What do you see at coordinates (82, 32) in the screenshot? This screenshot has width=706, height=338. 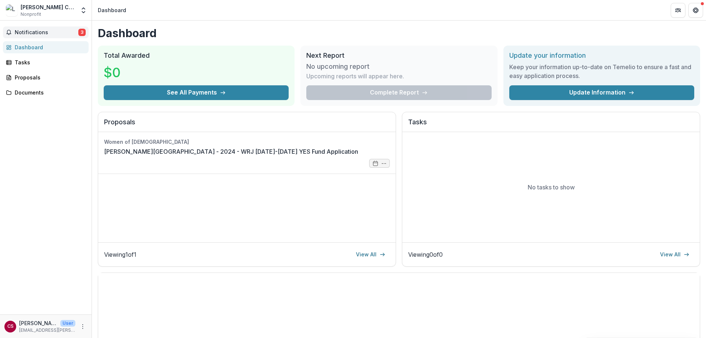 I see `span: 3` at bounding box center [82, 32].